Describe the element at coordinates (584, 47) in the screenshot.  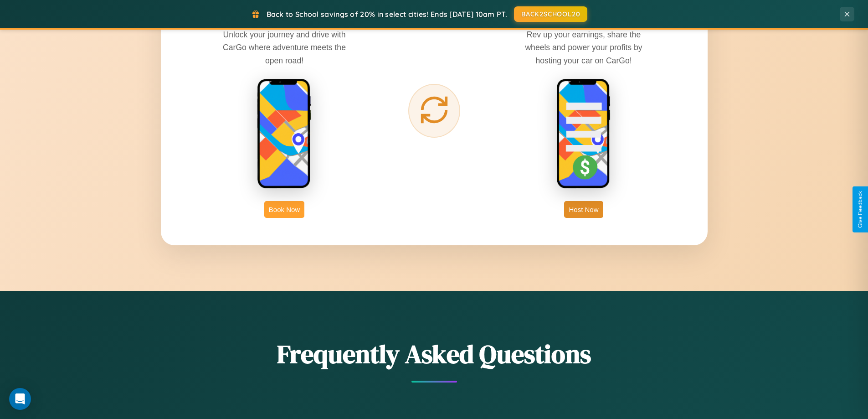
I see `p: Rev up your earnings, share the wheels and power your profits by hosting your car on CarGo!` at that location.